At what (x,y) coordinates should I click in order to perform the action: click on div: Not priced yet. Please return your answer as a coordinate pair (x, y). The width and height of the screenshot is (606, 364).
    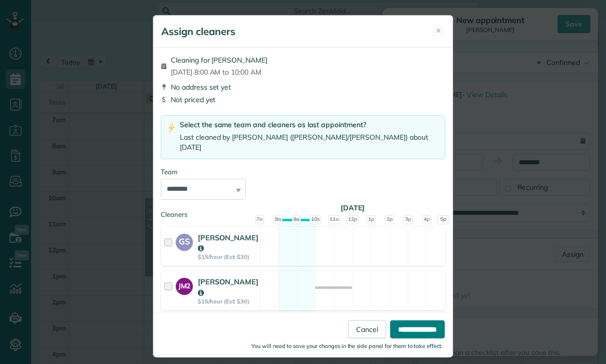
    Looking at the image, I should click on (303, 100).